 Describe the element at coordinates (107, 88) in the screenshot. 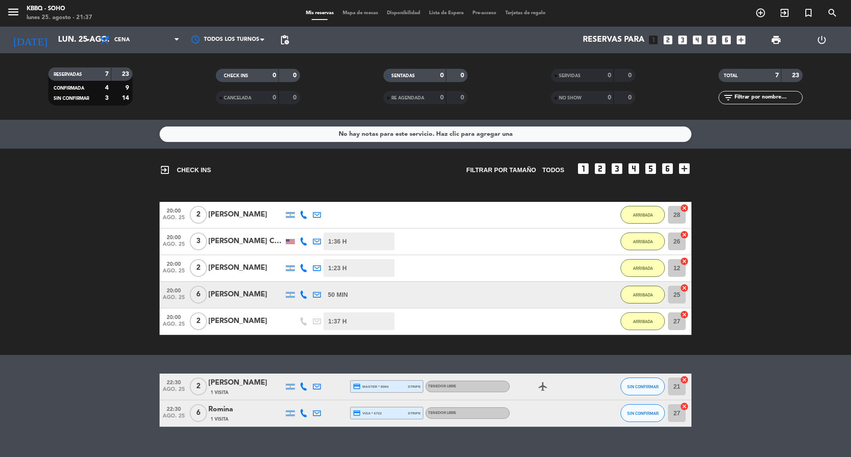

I see `strong: 4` at that location.